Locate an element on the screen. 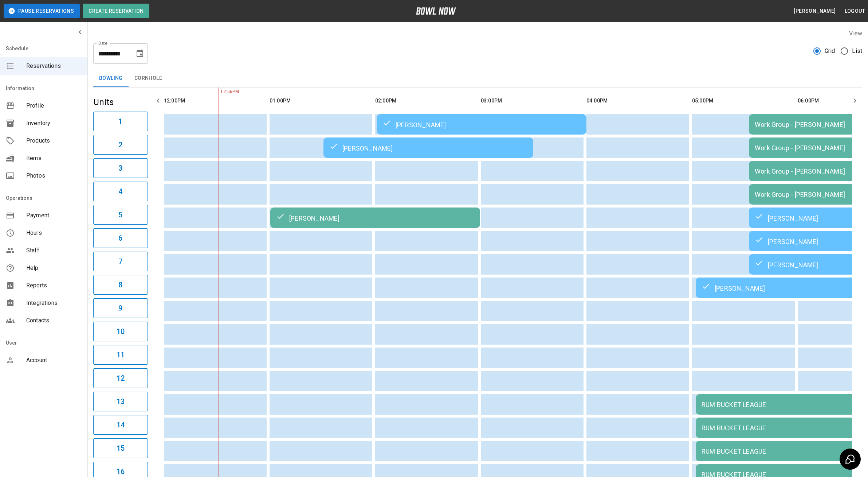 This screenshot has height=477, width=868. img: logo is located at coordinates (436, 11).